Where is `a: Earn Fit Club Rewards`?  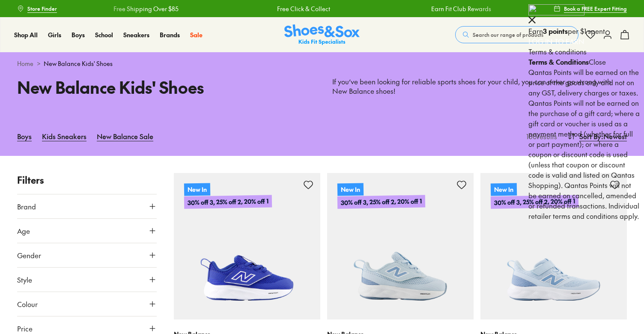
a: Earn Fit Club Rewards is located at coordinates (461, 9).